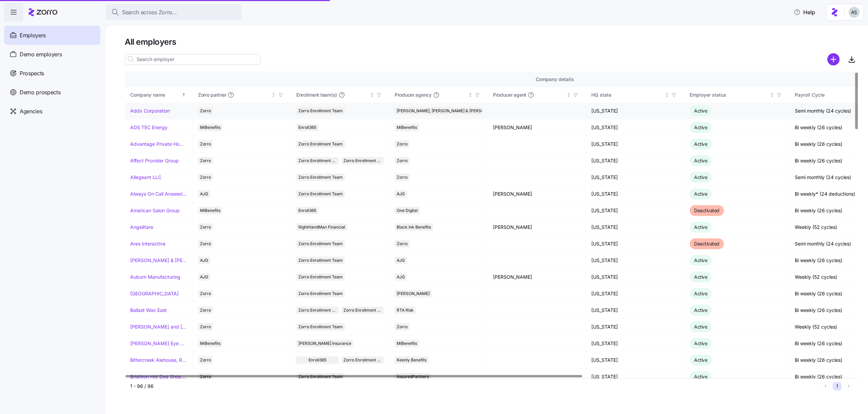  What do you see at coordinates (52, 111) in the screenshot?
I see `a: Agencies` at bounding box center [52, 111].